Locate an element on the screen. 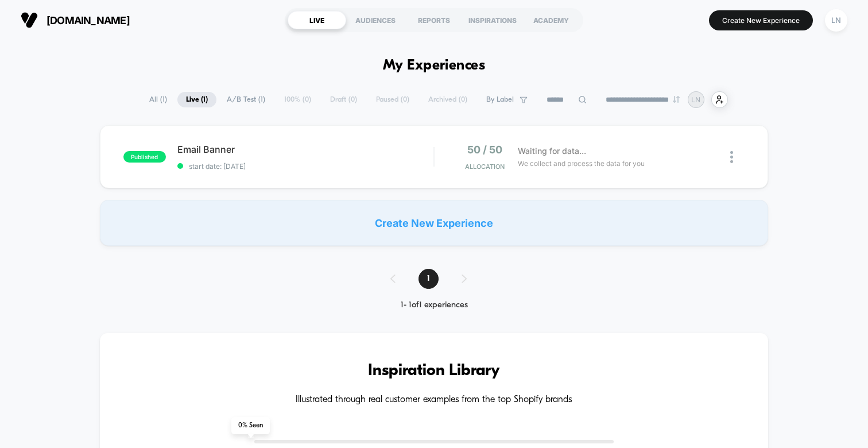 The width and height of the screenshot is (868, 448). div: INSPIRATIONS is located at coordinates (492, 20).